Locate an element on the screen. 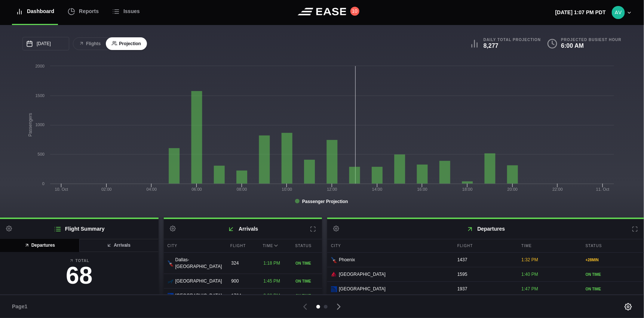 The height and width of the screenshot is (318, 644). h2: Departures is located at coordinates (485, 229).